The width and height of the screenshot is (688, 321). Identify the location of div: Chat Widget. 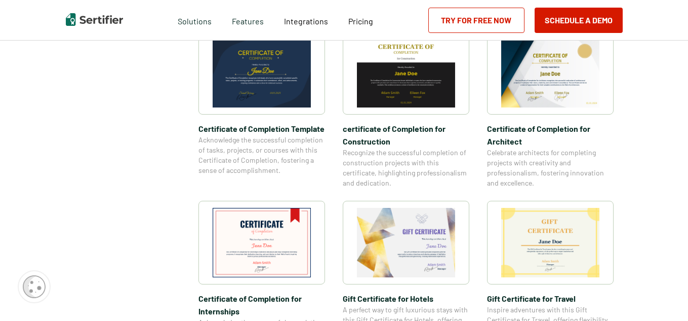
(663, 296).